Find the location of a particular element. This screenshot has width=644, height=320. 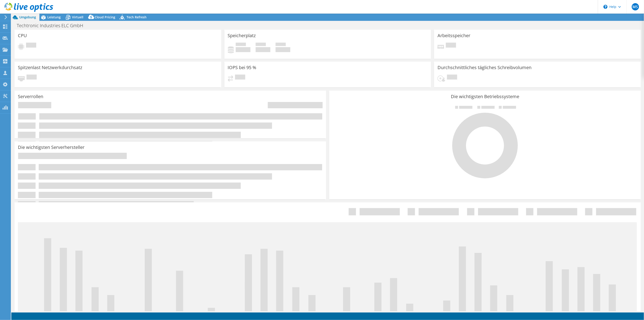

svg: \n is located at coordinates (606, 7).